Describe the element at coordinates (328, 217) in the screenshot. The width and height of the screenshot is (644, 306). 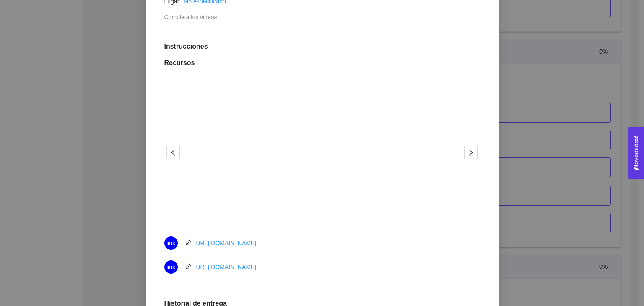
I see `button: 2` at that location.